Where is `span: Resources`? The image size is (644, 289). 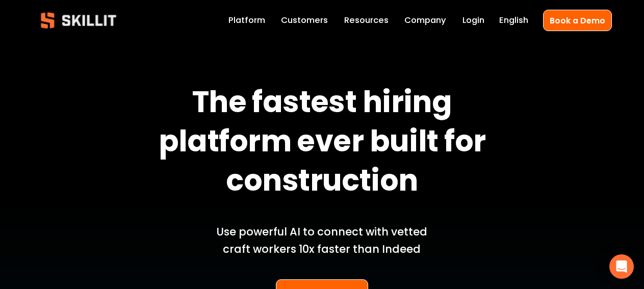 span: Resources is located at coordinates (366, 21).